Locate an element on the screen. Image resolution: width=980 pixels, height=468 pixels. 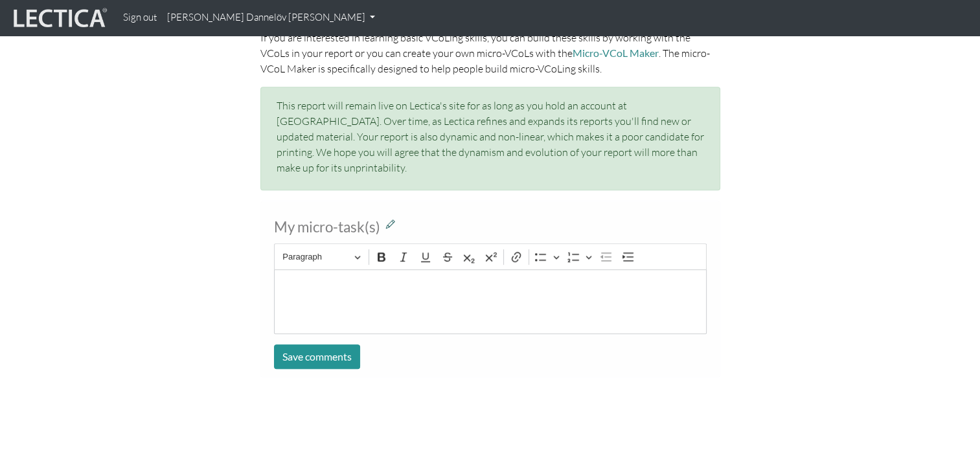
img: lecticalive is located at coordinates (59, 18).